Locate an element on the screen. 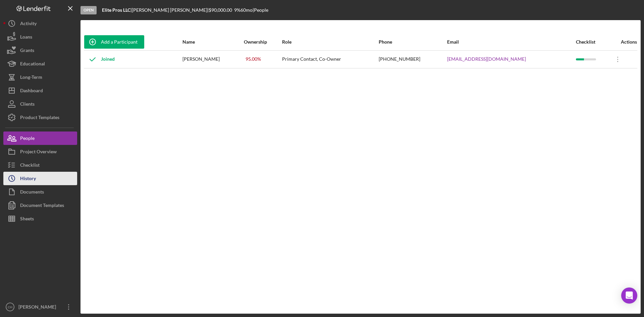 The image size is (644, 317). button: Activity is located at coordinates (40, 23).